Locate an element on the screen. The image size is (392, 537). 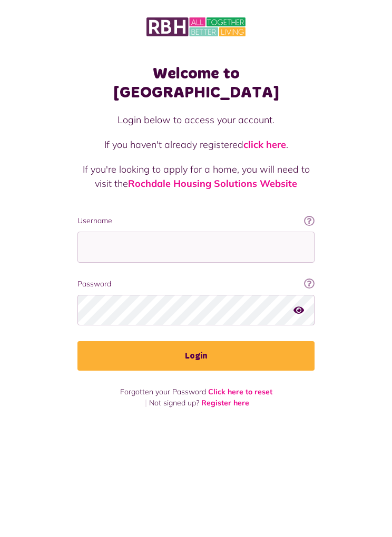
span: Forgotten your Password is located at coordinates (163, 392).